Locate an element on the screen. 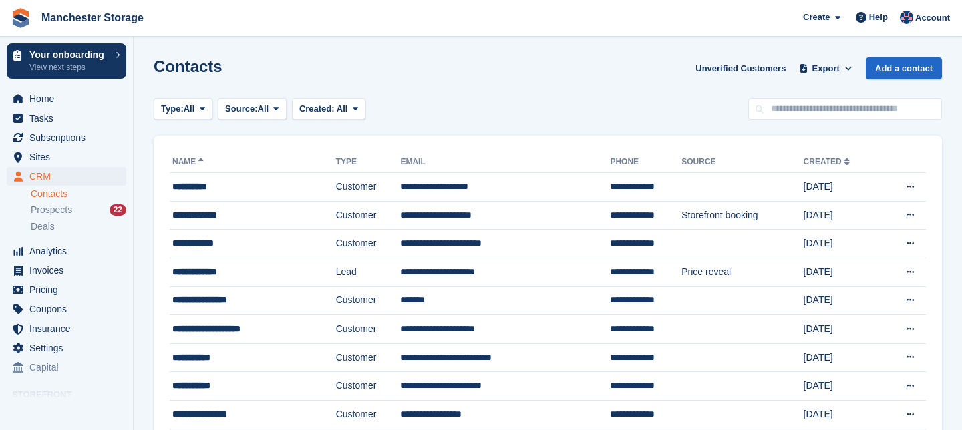 This screenshot has height=430, width=962. span: Settings is located at coordinates (69, 348).